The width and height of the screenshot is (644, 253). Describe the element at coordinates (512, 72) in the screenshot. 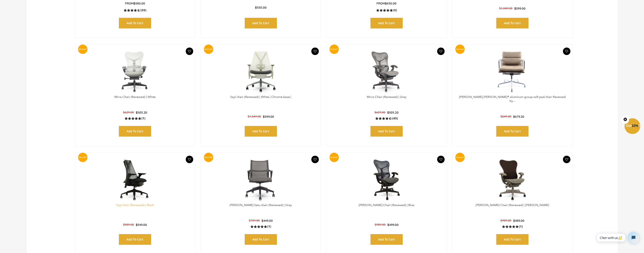

I see `img: Herman Miller Eames® aluminum group soft pad chair Renewed by Chairorama - chairorama` at that location.